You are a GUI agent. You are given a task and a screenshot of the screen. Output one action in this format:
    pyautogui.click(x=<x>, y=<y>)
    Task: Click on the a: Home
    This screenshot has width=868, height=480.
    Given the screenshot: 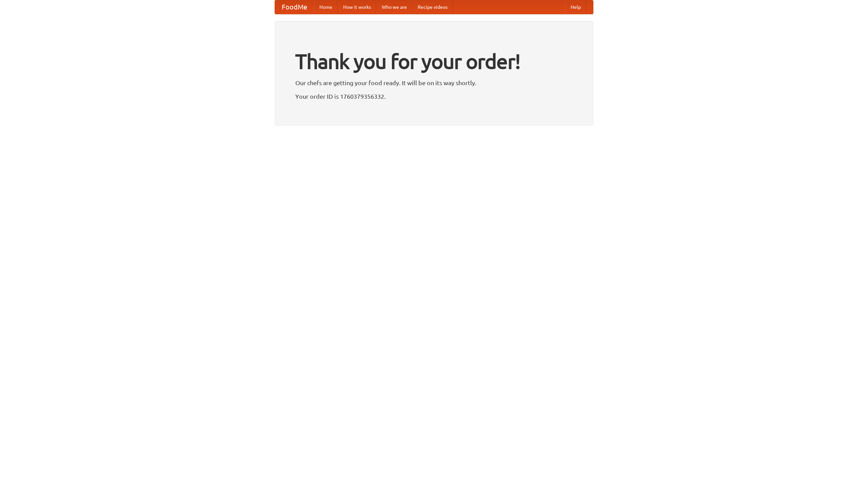 What is the action you would take?
    pyautogui.click(x=326, y=7)
    